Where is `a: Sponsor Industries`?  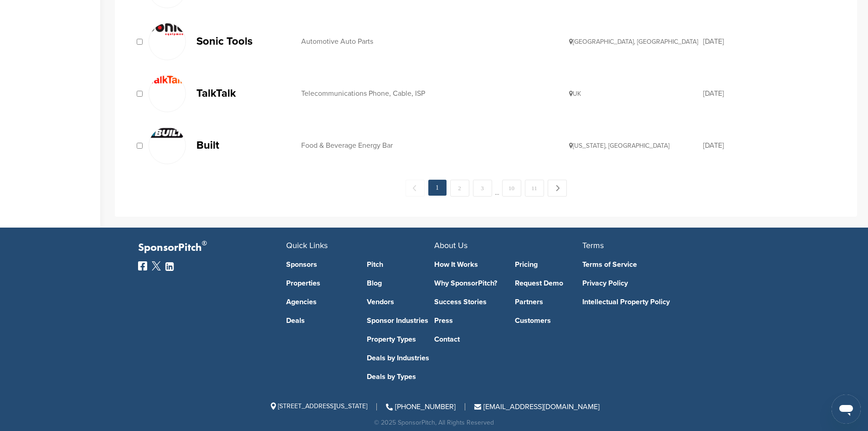 a: Sponsor Industries is located at coordinates (401, 320).